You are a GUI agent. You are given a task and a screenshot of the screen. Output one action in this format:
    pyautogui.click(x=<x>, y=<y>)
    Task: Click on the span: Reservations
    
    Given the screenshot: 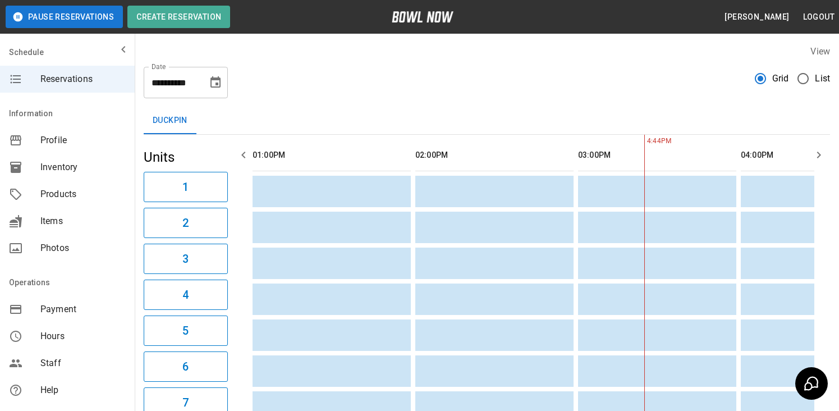 What is the action you would take?
    pyautogui.click(x=83, y=79)
    